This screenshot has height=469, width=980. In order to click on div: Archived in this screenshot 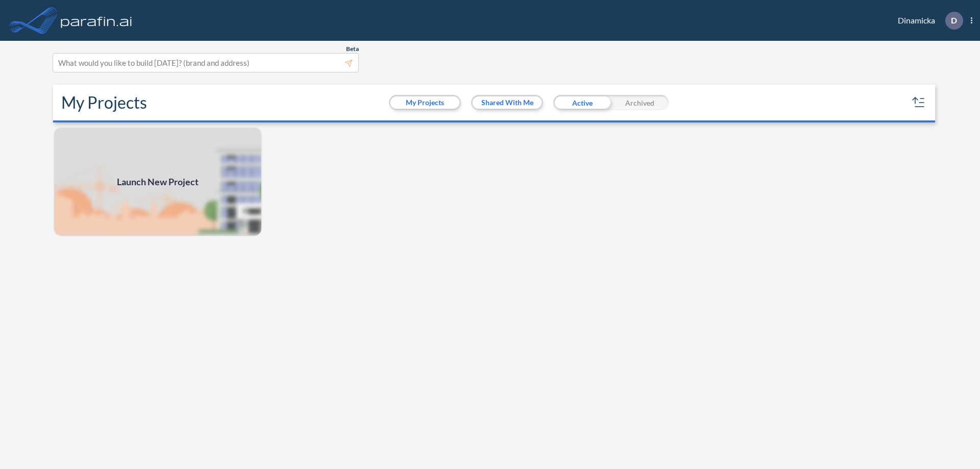, I will do `click(640, 103)`.